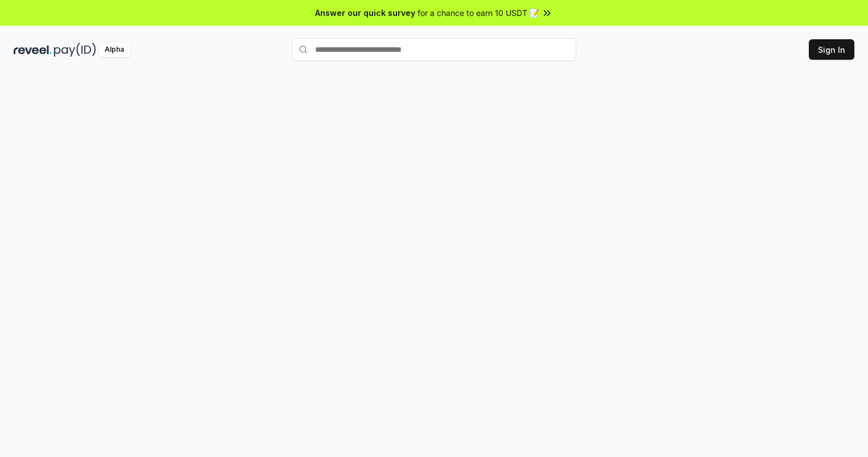 The image size is (868, 457). Describe the element at coordinates (366, 13) in the screenshot. I see `span: Answer our quick survey` at that location.